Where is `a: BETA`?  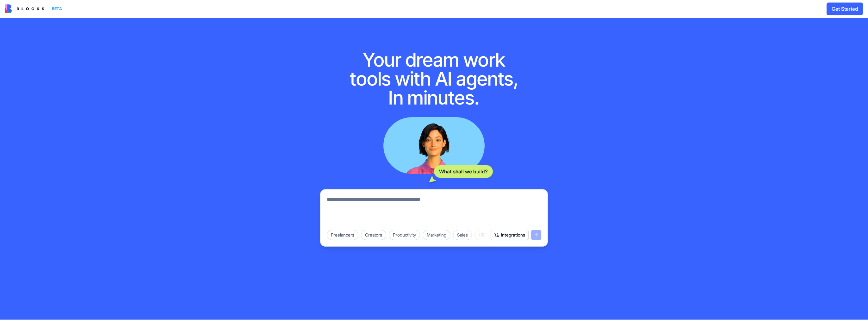 a: BETA is located at coordinates (35, 9).